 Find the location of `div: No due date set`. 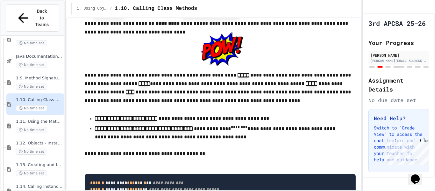

div: No due date set is located at coordinates (399, 100).